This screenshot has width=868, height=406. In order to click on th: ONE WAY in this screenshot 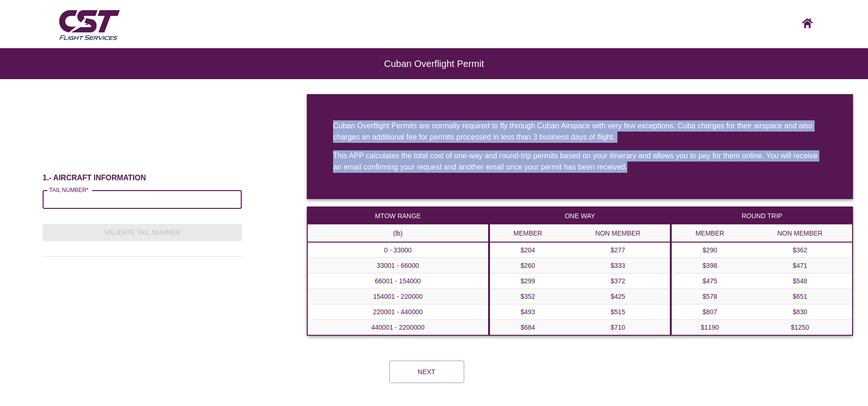, I will do `click(580, 216)`.